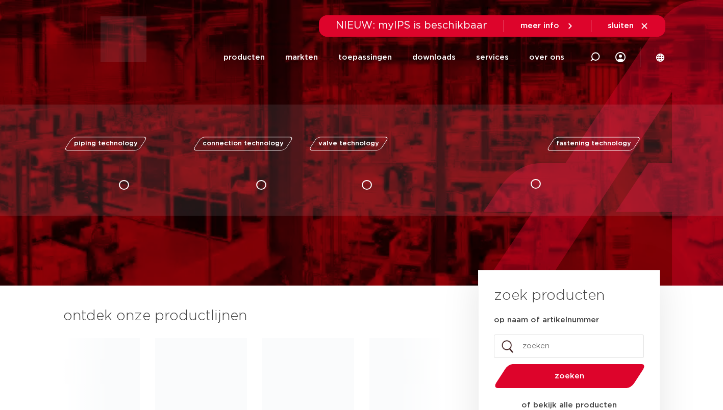 This screenshot has height=410, width=723. What do you see at coordinates (365, 57) in the screenshot?
I see `a: toepassingen` at bounding box center [365, 57].